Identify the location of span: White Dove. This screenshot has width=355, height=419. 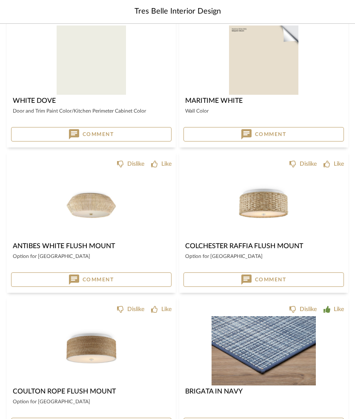
(34, 101).